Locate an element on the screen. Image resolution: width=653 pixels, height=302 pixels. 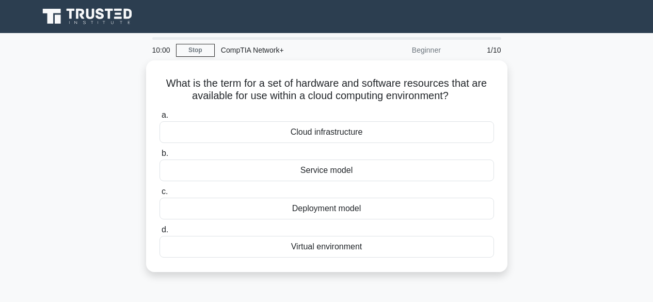
h5: What is the term for a set of hardware and software resources that are available for use within a... is located at coordinates (327, 90).